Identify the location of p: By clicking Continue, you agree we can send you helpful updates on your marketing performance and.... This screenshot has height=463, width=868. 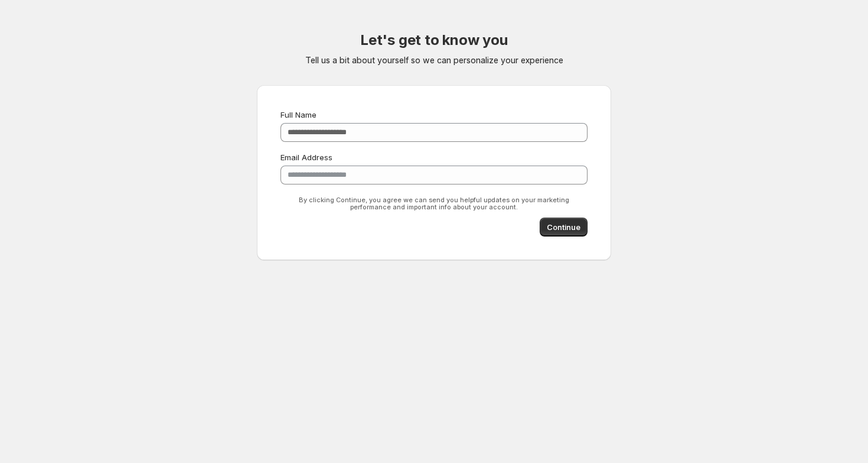
(434, 204).